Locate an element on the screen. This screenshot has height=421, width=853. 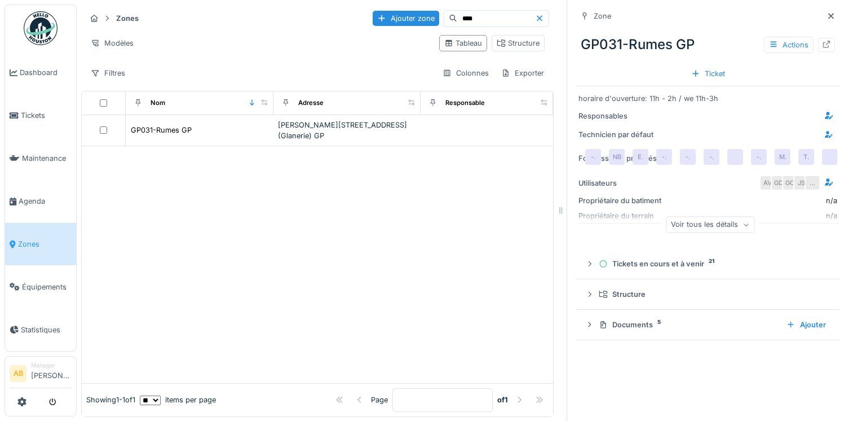
div: Adresse is located at coordinates (311, 103).